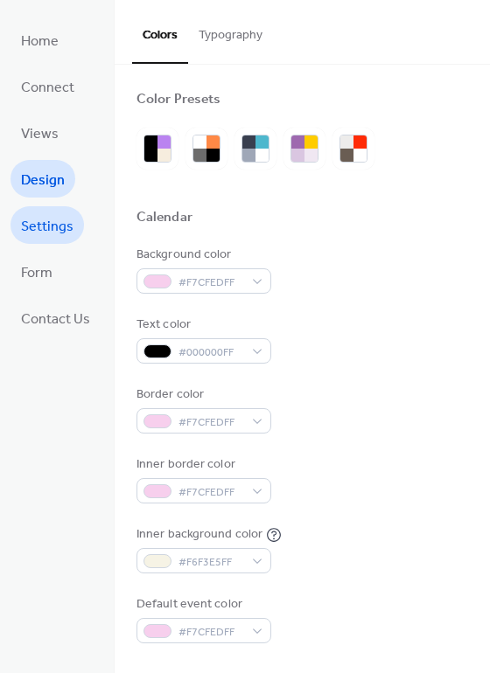 Image resolution: width=490 pixels, height=673 pixels. I want to click on span: Views, so click(39, 134).